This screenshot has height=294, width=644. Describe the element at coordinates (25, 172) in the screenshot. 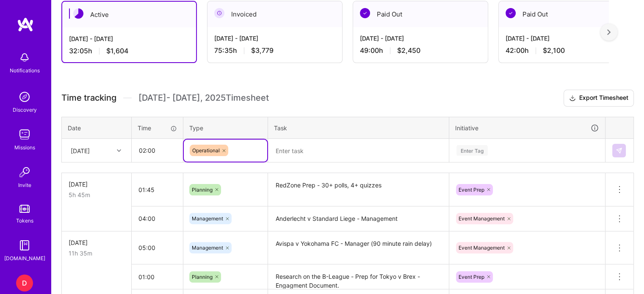

I see `img: Invite` at that location.